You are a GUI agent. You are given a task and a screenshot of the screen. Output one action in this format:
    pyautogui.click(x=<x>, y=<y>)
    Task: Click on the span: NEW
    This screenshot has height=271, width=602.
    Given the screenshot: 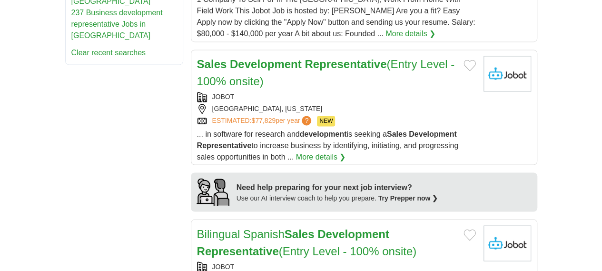 What is the action you would take?
    pyautogui.click(x=326, y=121)
    